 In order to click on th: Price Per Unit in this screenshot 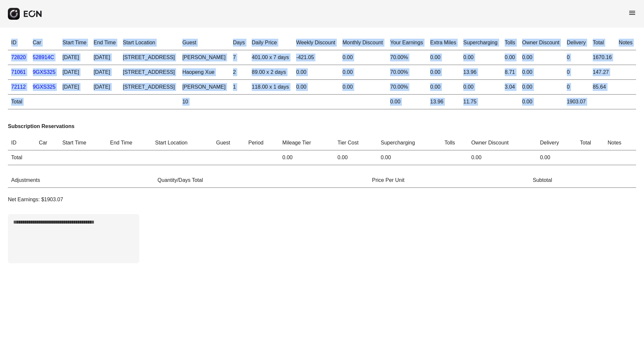, I will do `click(449, 180)`.